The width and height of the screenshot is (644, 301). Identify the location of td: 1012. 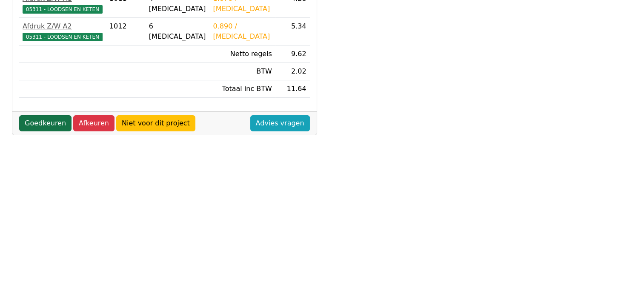
(126, 31).